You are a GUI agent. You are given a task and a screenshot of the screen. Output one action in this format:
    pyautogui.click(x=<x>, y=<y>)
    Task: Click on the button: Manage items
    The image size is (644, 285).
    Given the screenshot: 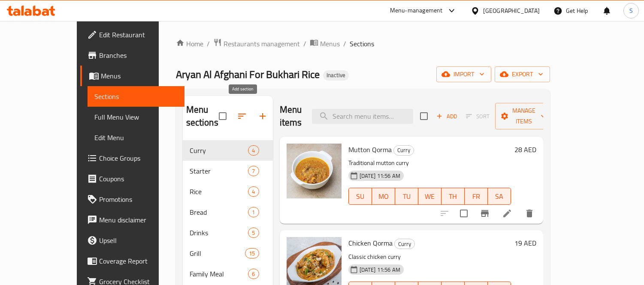 What is the action you would take?
    pyautogui.click(x=524, y=116)
    